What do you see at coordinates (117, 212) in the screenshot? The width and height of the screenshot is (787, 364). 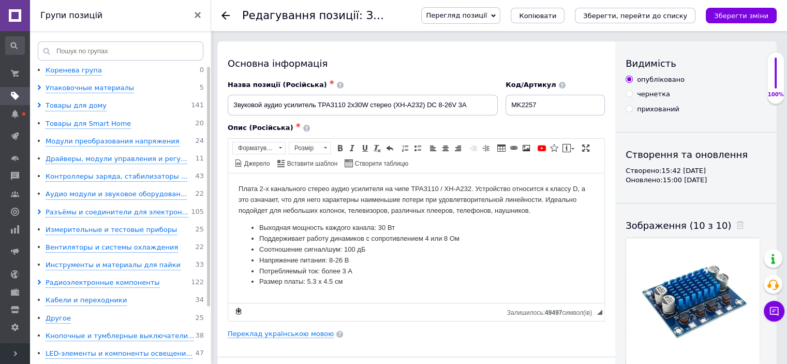 I see `div: Разъёмы и соединители для электрон...` at bounding box center [117, 212].